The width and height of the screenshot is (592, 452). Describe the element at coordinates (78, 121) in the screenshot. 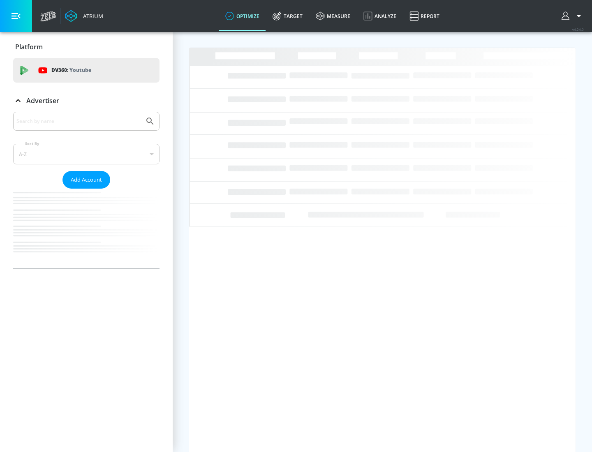

I see `input: Search by name` at that location.